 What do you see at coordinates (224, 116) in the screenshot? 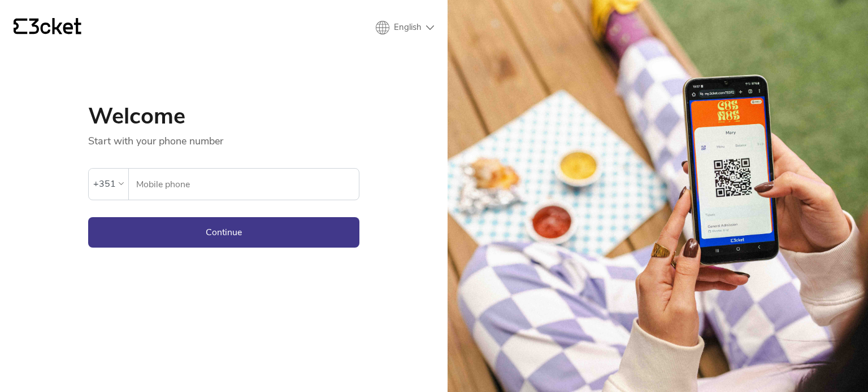
I see `h1: Welcome` at bounding box center [224, 116].